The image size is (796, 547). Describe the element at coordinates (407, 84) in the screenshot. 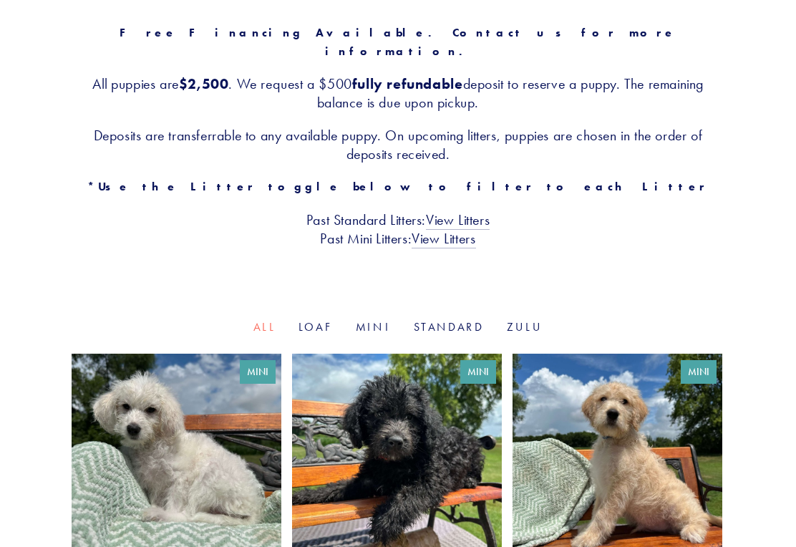

I see `strong: fully refundable` at that location.